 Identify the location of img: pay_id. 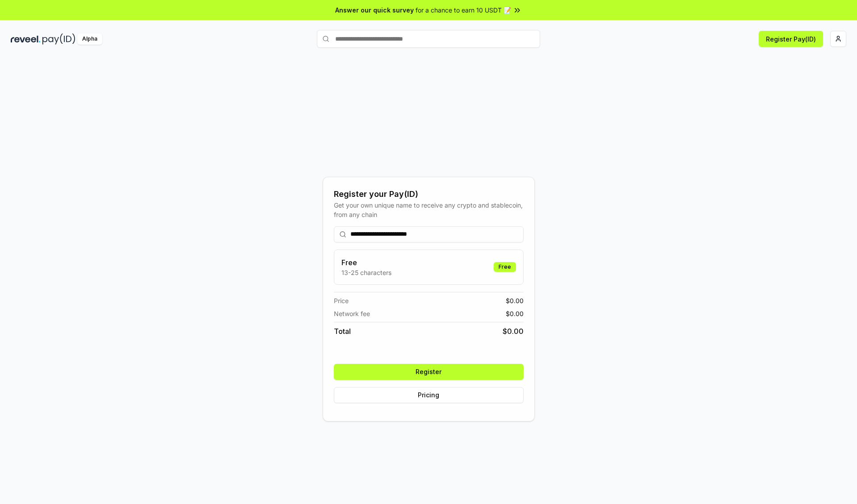
(59, 39).